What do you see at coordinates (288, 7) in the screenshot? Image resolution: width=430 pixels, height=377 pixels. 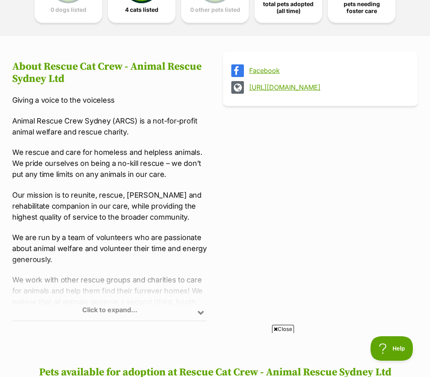 I see `span: total pets adopted (all time)` at bounding box center [288, 7].